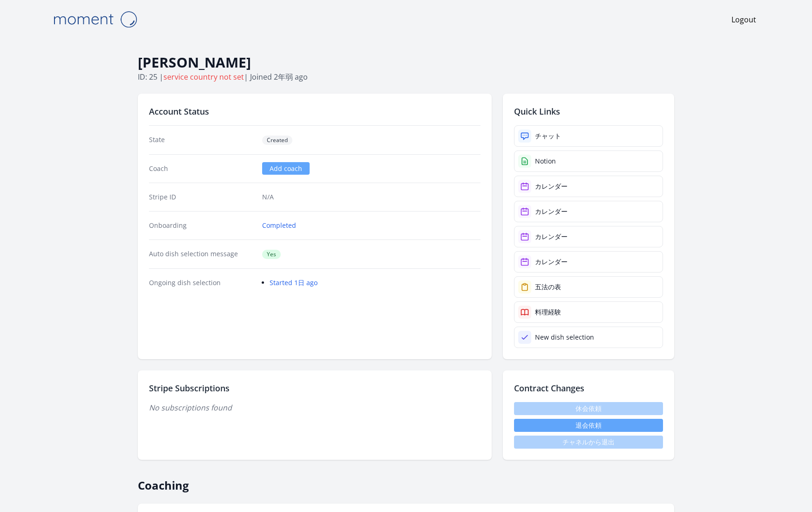 The width and height of the screenshot is (812, 512). I want to click on h2: Coaching, so click(406, 481).